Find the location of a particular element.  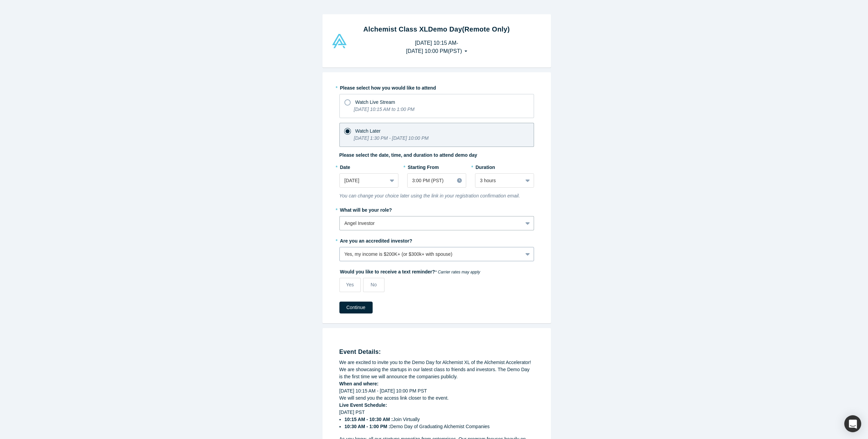

span: Watch Live Stream is located at coordinates (376, 102).